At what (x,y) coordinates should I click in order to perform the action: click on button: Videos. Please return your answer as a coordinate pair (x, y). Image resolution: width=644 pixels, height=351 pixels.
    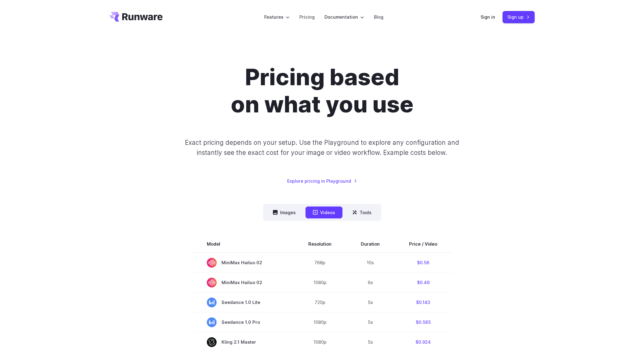
    Looking at the image, I should click on (324, 212).